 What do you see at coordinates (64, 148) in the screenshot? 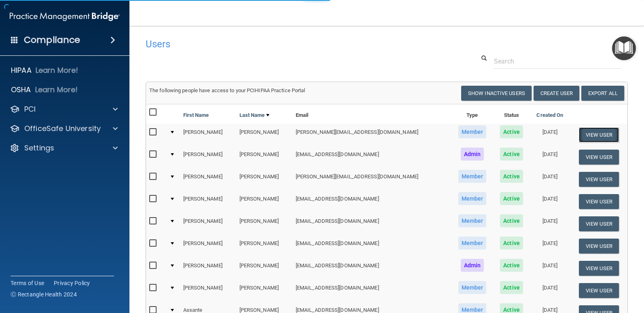
I see `a: Settings` at bounding box center [64, 148].